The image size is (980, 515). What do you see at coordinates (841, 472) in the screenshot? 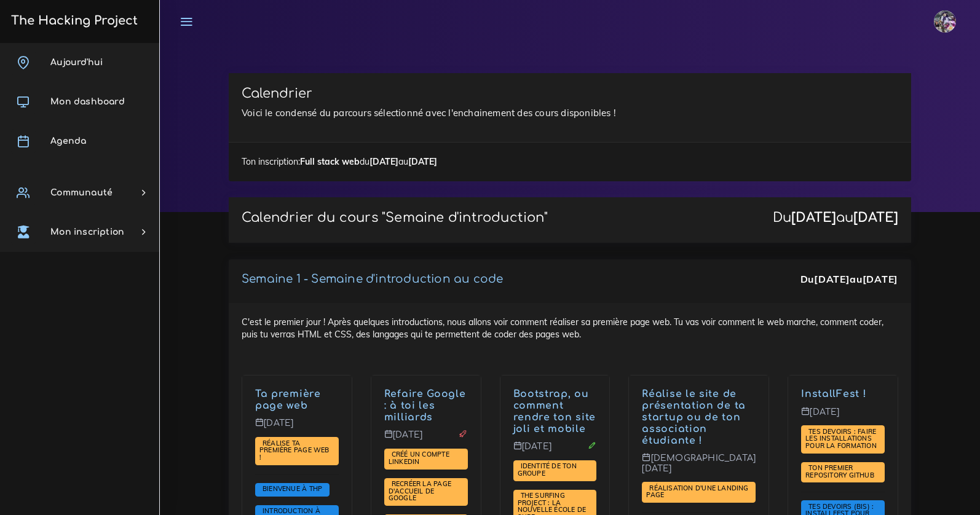
I see `span: Ton premier repository GitHub` at bounding box center [841, 472].